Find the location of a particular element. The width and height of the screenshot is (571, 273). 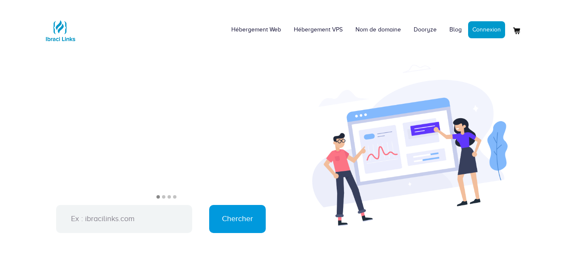

a: Dooryze is located at coordinates (425, 30).